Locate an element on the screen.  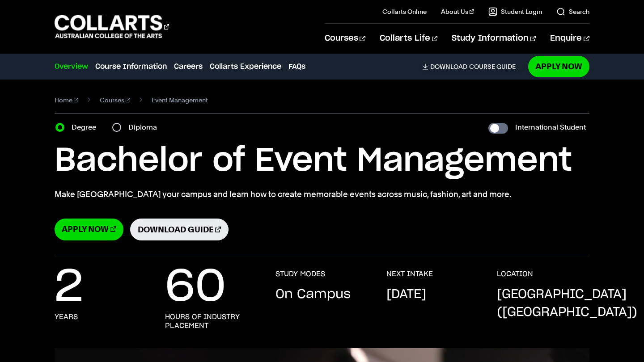
label: International Student is located at coordinates (551, 127).